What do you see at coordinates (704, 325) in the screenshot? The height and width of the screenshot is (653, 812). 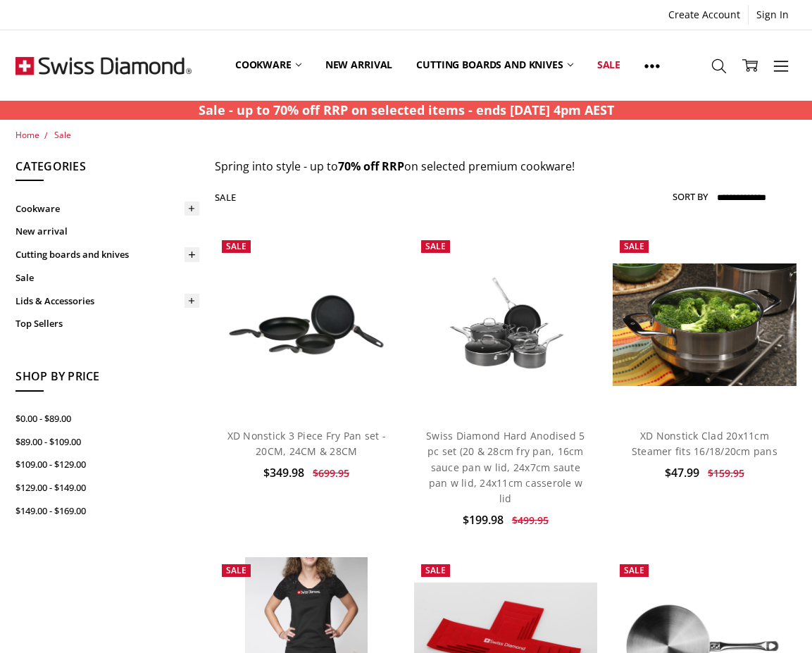 I see `img: XD Nonstick Clad 20x11cm Steamer fits 16/18/20cm pans` at bounding box center [704, 325].